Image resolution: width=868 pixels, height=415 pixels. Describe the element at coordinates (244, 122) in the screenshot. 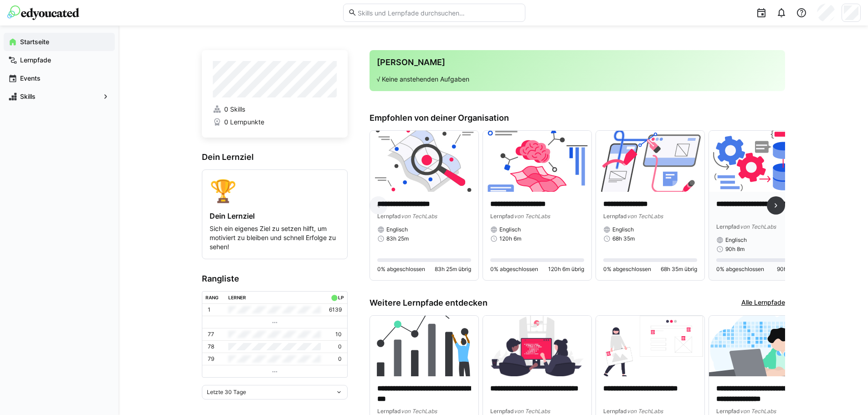

I see `span: 0 Lernpunkte` at that location.